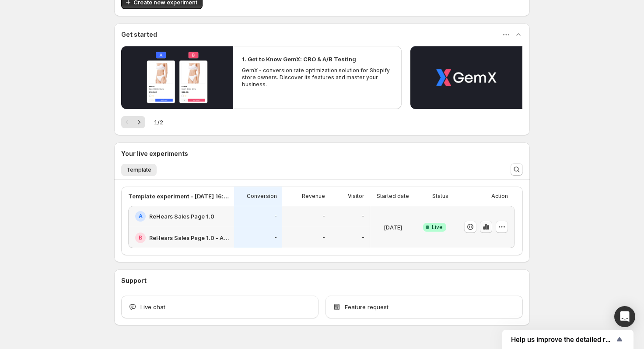  Describe the element at coordinates (313, 196) in the screenshot. I see `p: Revenue` at that location.